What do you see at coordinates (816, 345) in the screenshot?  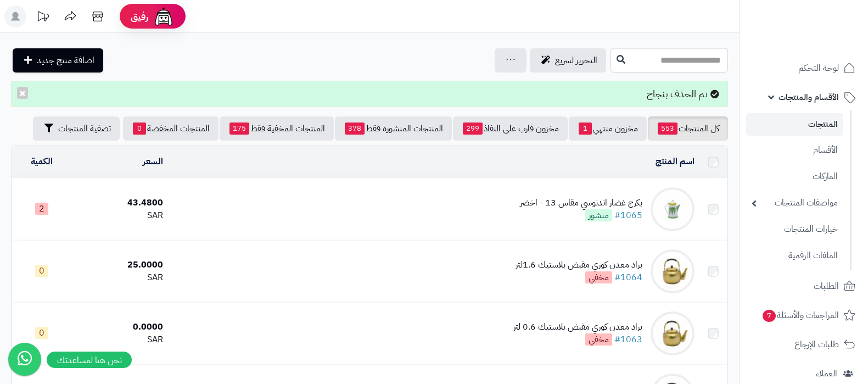 I see `span: طلبات الإرجاع` at bounding box center [816, 345].